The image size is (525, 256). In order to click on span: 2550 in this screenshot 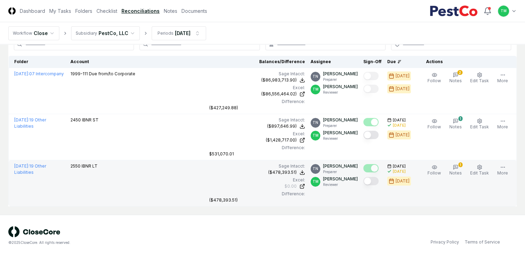, I will do `click(75, 166)`.